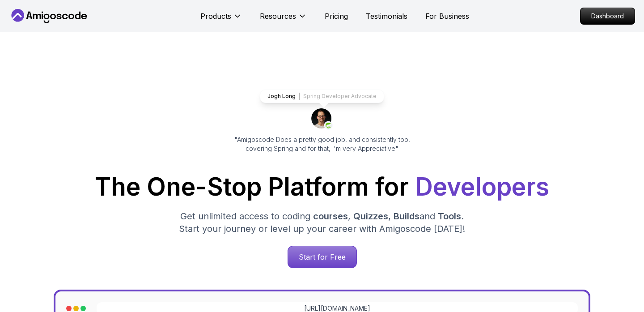  What do you see at coordinates (322, 144) in the screenshot?
I see `p: "Amigoscode Does a pretty good job, and consistently too, covering Spring and for that, I'm very ...` at bounding box center [322, 144].